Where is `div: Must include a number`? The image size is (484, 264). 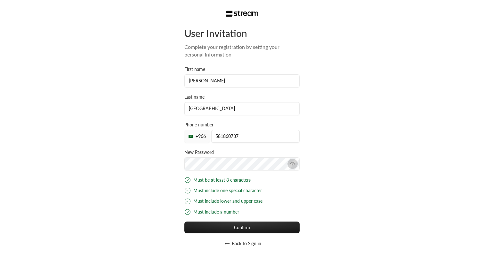 div: Must include a number is located at coordinates (242, 212).